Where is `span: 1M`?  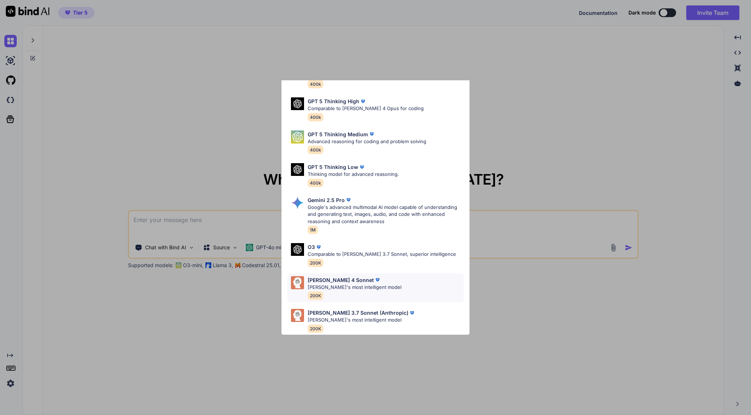 span: 1M is located at coordinates (313, 230).